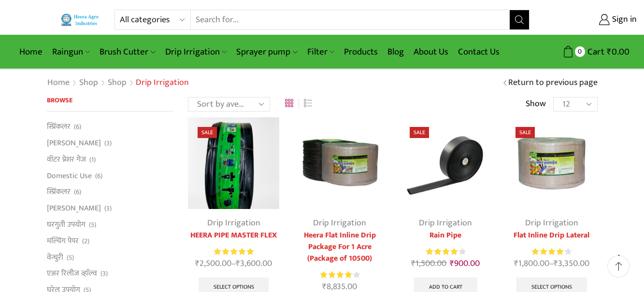  I want to click on a: Products, so click(361, 52).